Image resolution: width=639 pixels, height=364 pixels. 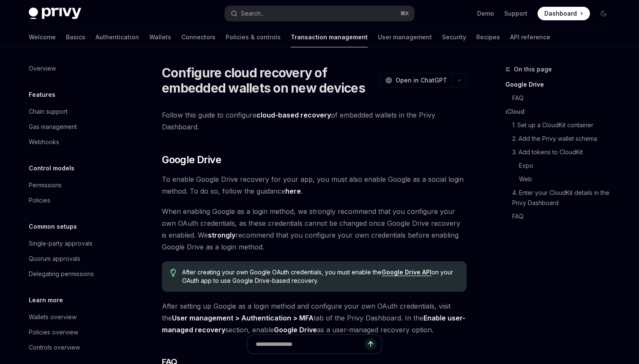 I want to click on a: Demo, so click(x=486, y=14).